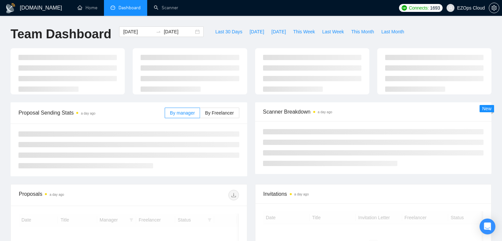 The width and height of the screenshot is (502, 241). I want to click on span: Invitations, so click(373, 194).